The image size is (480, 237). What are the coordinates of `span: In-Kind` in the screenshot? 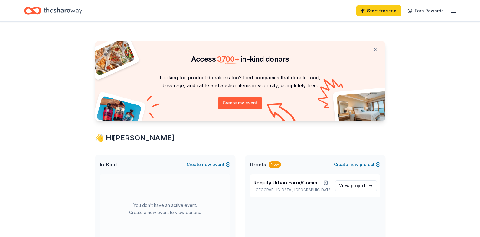 It's located at (108, 165).